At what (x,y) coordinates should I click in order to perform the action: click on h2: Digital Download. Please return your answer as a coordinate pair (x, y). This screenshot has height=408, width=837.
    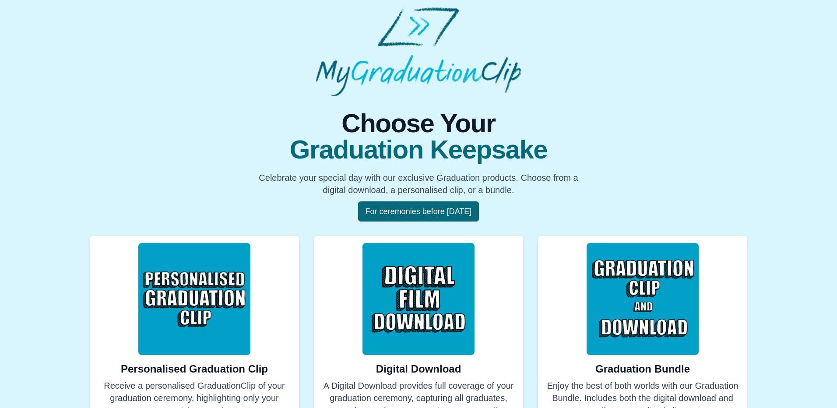
    Looking at the image, I should click on (418, 369).